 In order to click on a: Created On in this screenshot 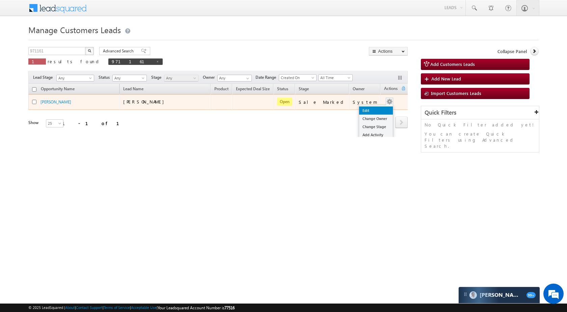, I will do `click(298, 78)`.